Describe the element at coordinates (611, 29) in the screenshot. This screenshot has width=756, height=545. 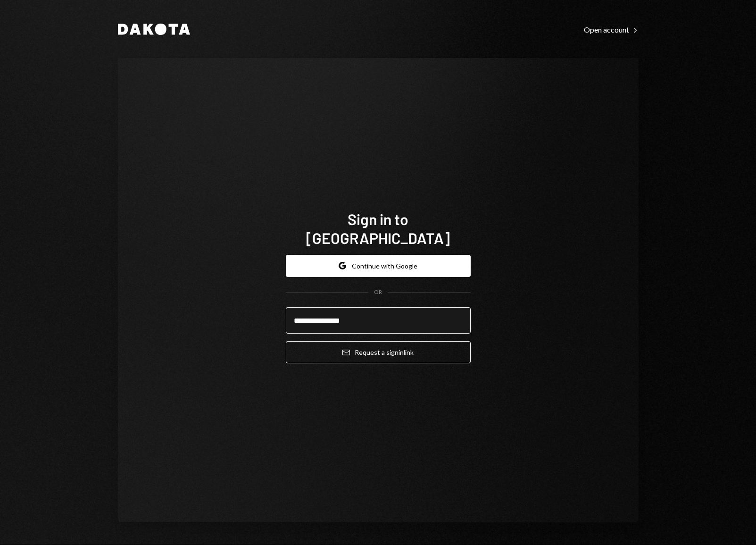
I see `div: Open account` at that location.